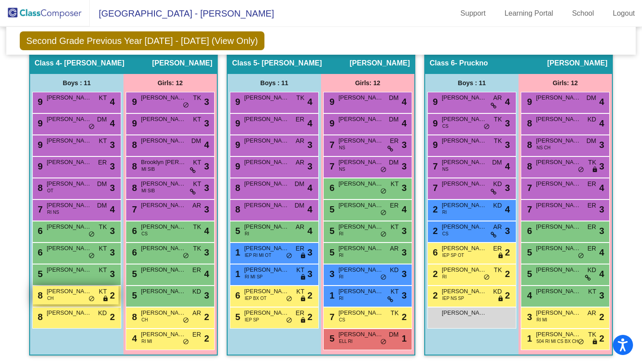 The image size is (642, 364). What do you see at coordinates (148, 190) in the screenshot?
I see `span: MI SIB` at bounding box center [148, 190].